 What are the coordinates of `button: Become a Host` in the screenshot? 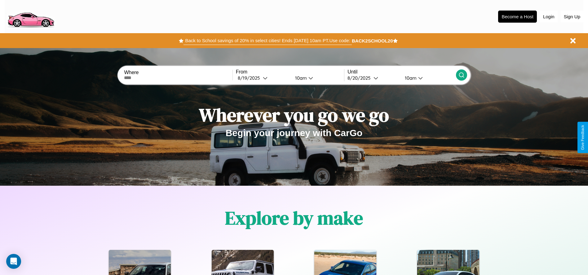 It's located at (518, 16).